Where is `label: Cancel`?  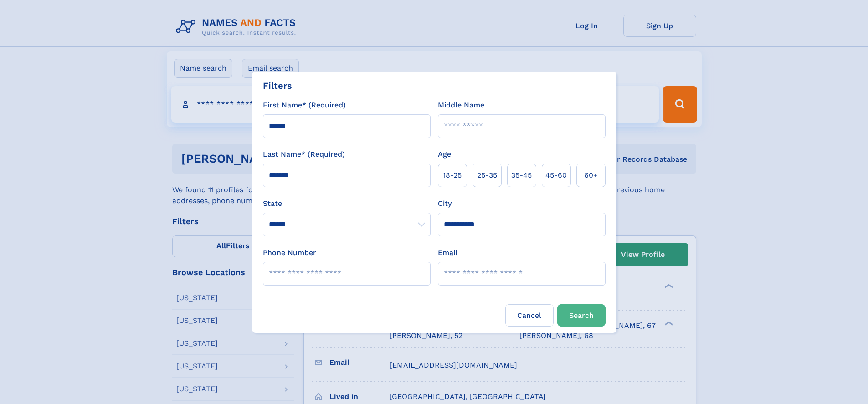 label: Cancel is located at coordinates (530, 315).